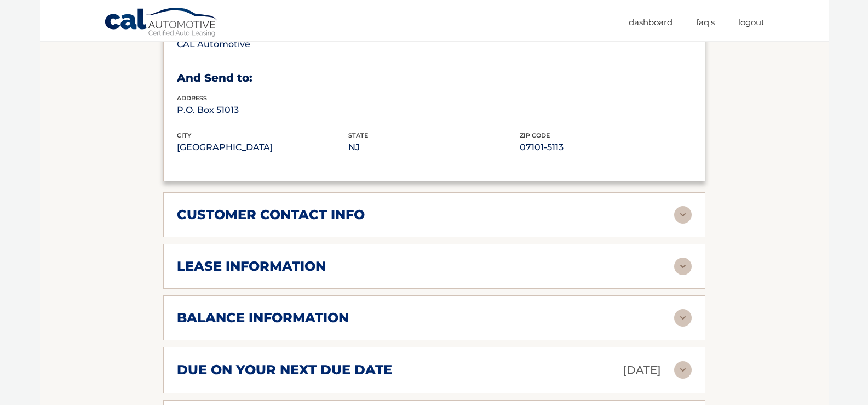  I want to click on a: Logout, so click(752, 22).